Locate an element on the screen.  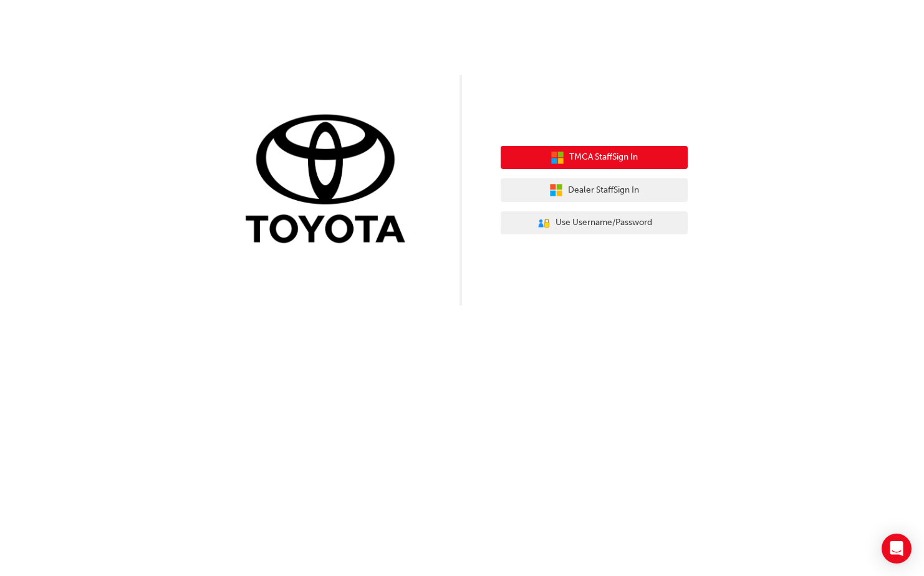
span: TMCA Staff Sign In is located at coordinates (604, 157).